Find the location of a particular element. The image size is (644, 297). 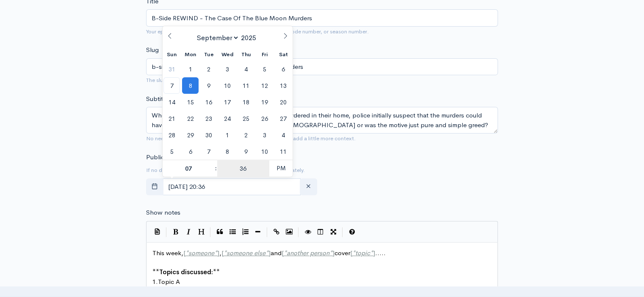

label: Show notes is located at coordinates (163, 213).